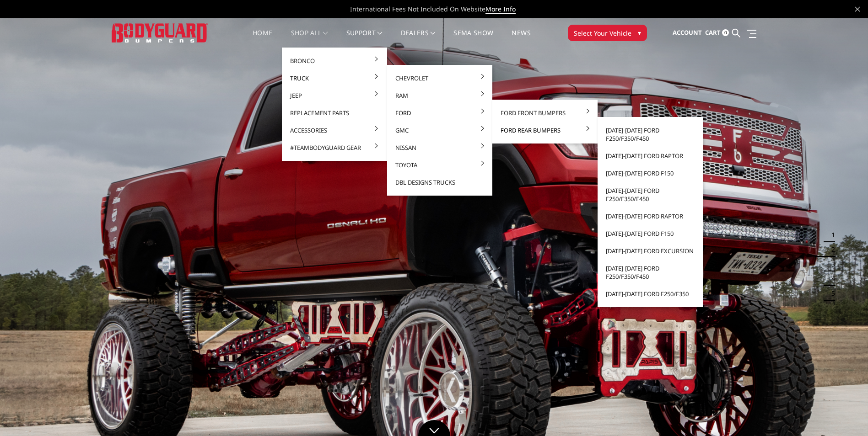 The height and width of the screenshot is (436, 868). Describe the element at coordinates (364, 38) in the screenshot. I see `a: Support` at that location.